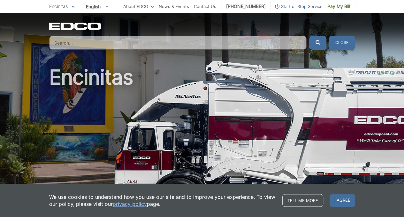 The width and height of the screenshot is (404, 217). What do you see at coordinates (58, 6) in the screenshot?
I see `span: Encinitas` at bounding box center [58, 6].